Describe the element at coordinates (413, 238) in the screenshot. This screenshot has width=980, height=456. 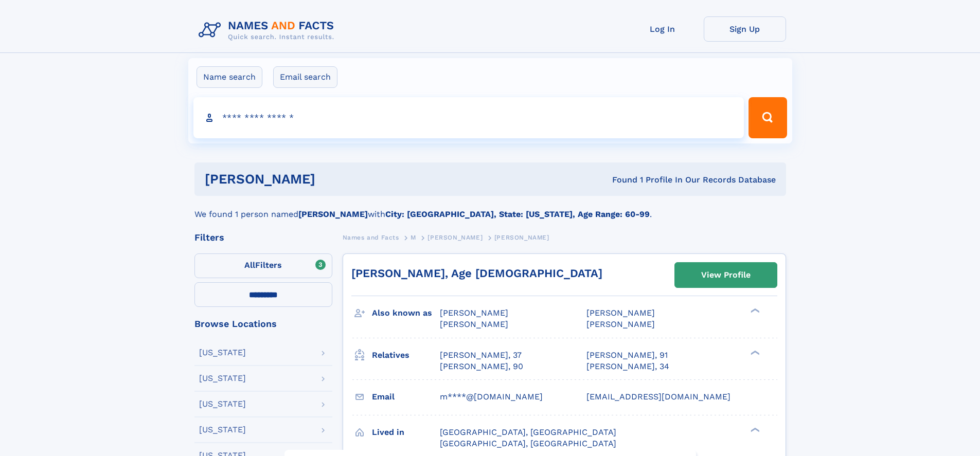
I see `span: M` at that location.